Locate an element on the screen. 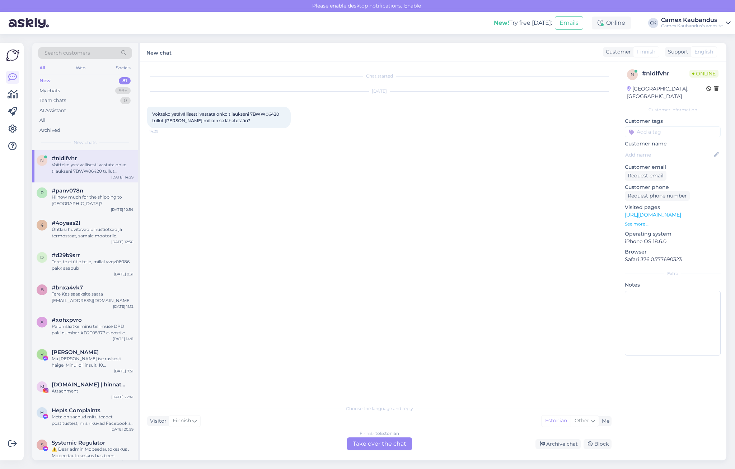 The height and width of the screenshot is (469, 735). div: Tere, te ei ütle teile, millal vvqz06086 pakk saabub is located at coordinates (93, 265).